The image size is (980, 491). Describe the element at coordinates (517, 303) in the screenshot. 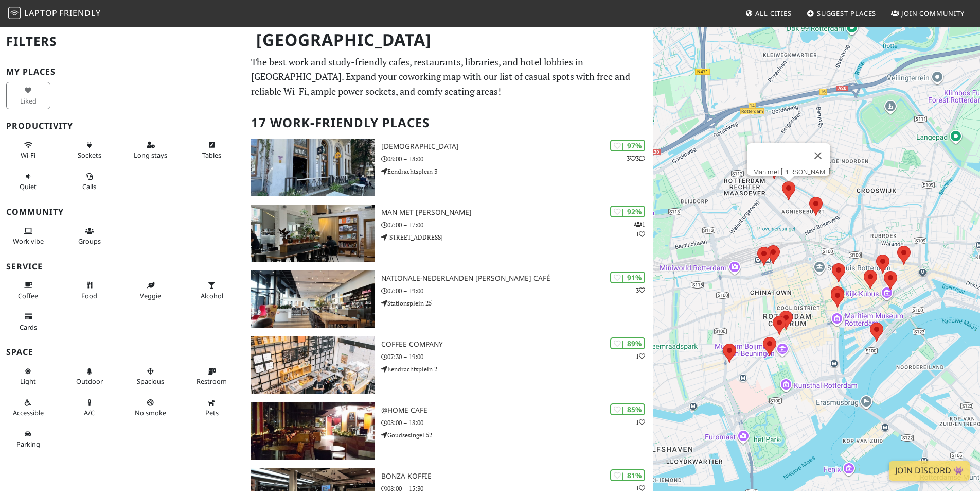

I see `p: Stationsplein 25` at that location.